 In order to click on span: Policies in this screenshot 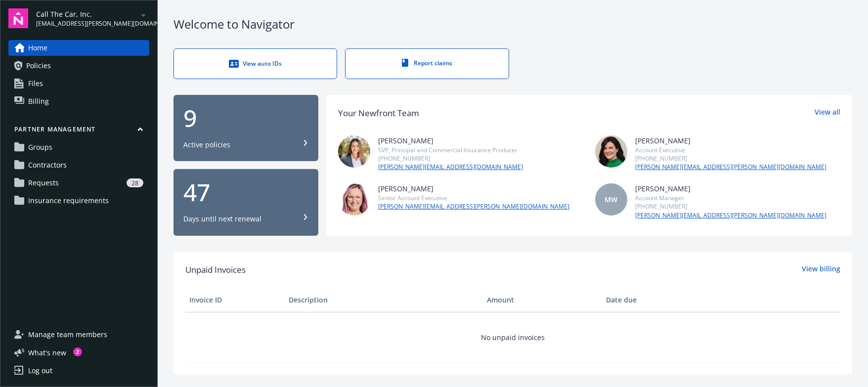, I will do `click(39, 66)`.